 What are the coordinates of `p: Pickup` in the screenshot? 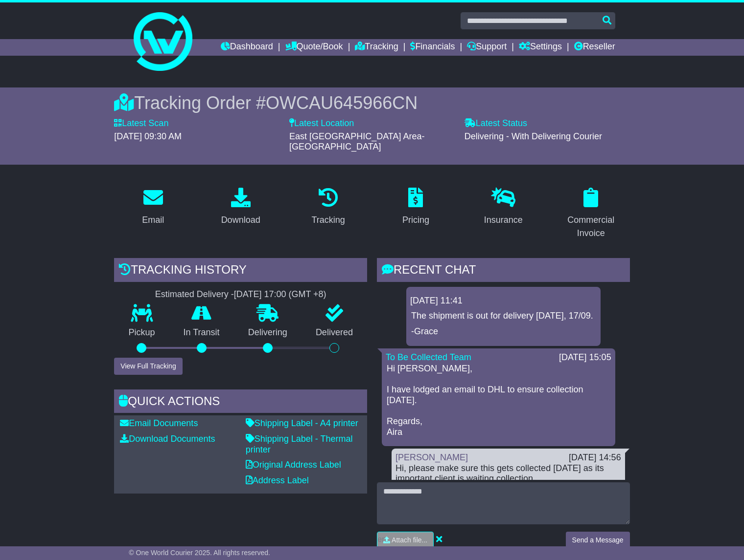 It's located at (141, 333).